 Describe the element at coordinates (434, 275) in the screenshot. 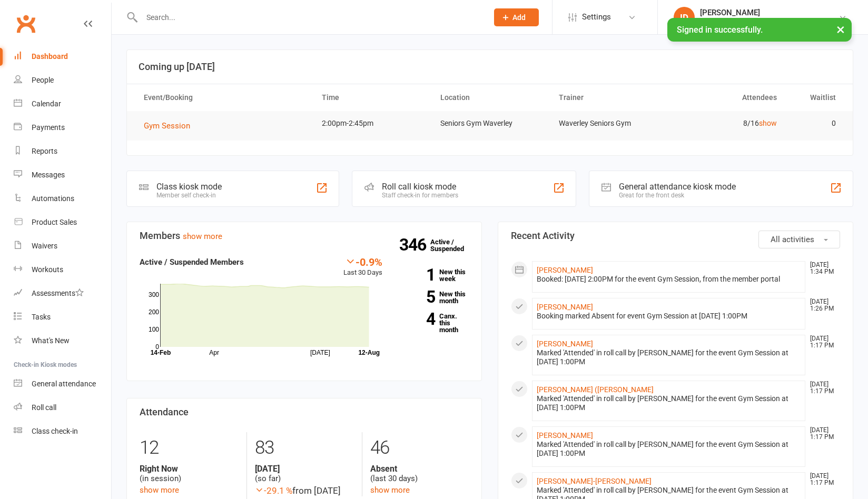

I see `a: 1New this week` at that location.